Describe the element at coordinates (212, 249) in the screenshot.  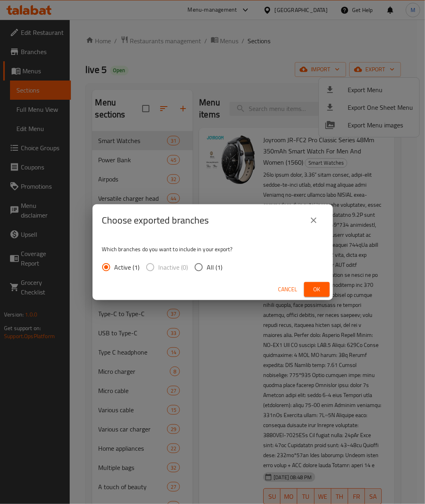
I see `p: Which branches do you want to include in your export?` at that location.